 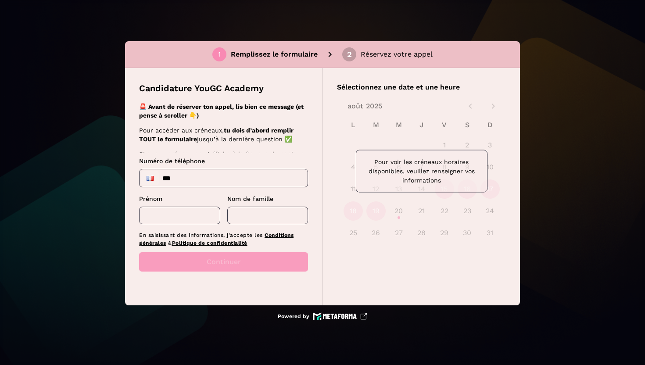 I want to click on p: Candidature YouGC Academy, so click(x=201, y=88).